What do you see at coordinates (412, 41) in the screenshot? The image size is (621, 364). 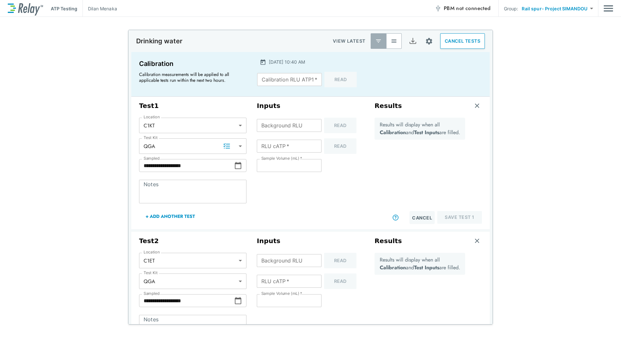 I see `button: Export` at bounding box center [412, 41].